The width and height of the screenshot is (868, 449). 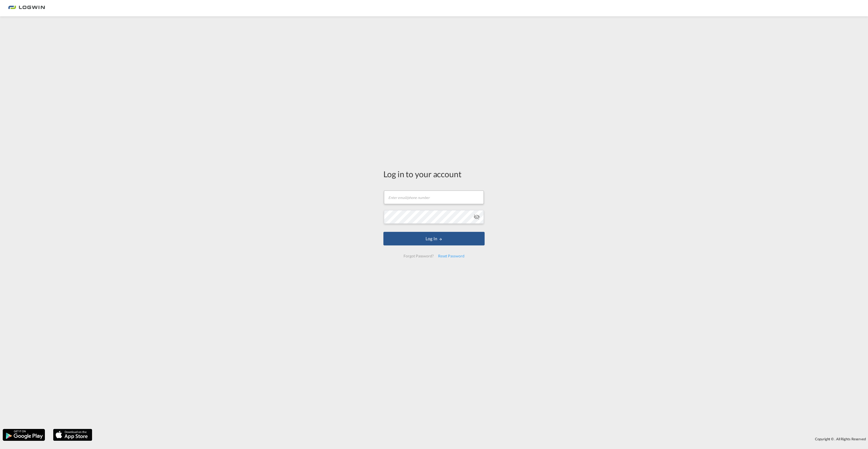 What do you see at coordinates (418, 256) in the screenshot?
I see `div: Forgot Password?` at bounding box center [418, 256].